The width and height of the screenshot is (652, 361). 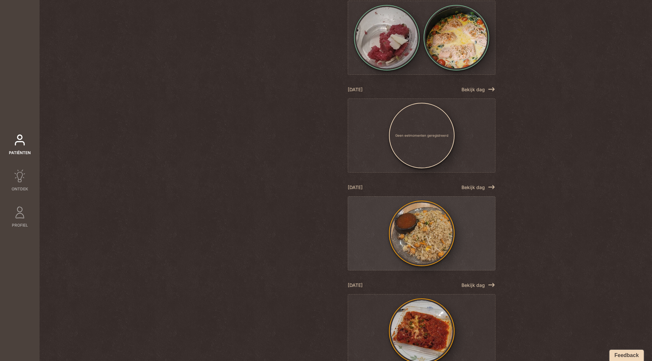 I want to click on img: compressed_1759490405948_edited-circle.webp, so click(x=422, y=233).